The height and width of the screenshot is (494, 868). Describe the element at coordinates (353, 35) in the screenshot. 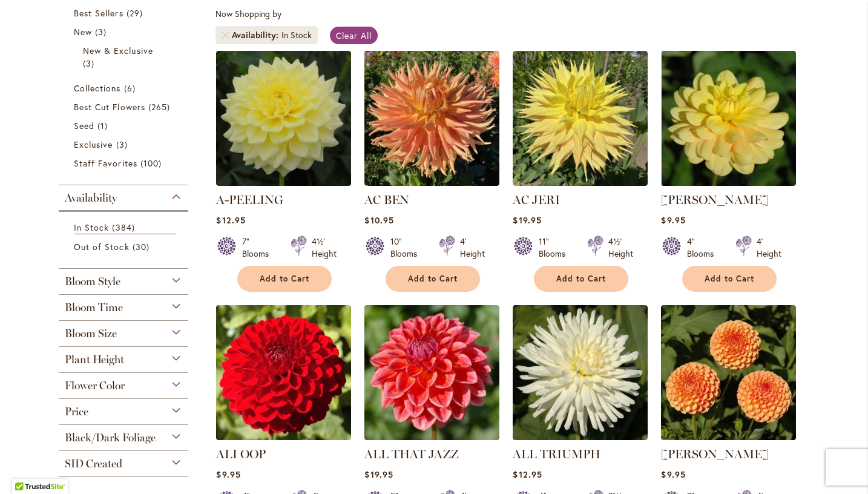

I see `a: Clear All` at that location.